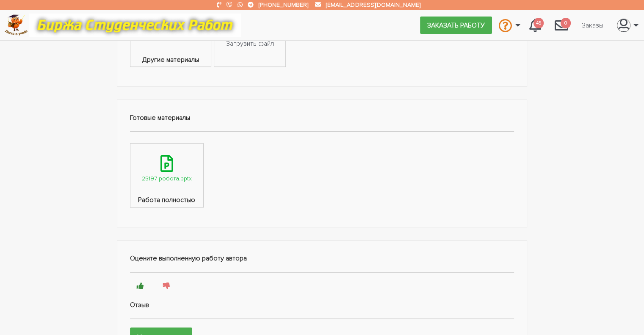 This screenshot has height=335, width=644. Describe the element at coordinates (16, 25) in the screenshot. I see `img: logo-c4363faeb99b52c628a42810ed6dfb4293a56d4e4775eb116515dfe7f33672af.png` at that location.